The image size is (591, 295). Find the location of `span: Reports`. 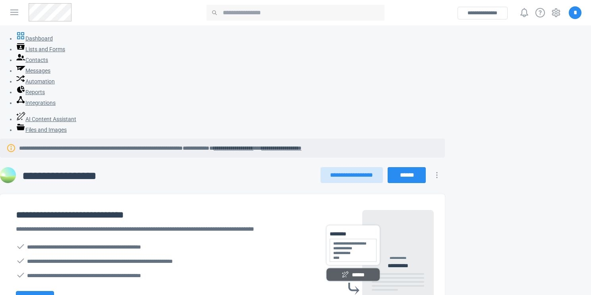

span: Reports is located at coordinates (35, 92).